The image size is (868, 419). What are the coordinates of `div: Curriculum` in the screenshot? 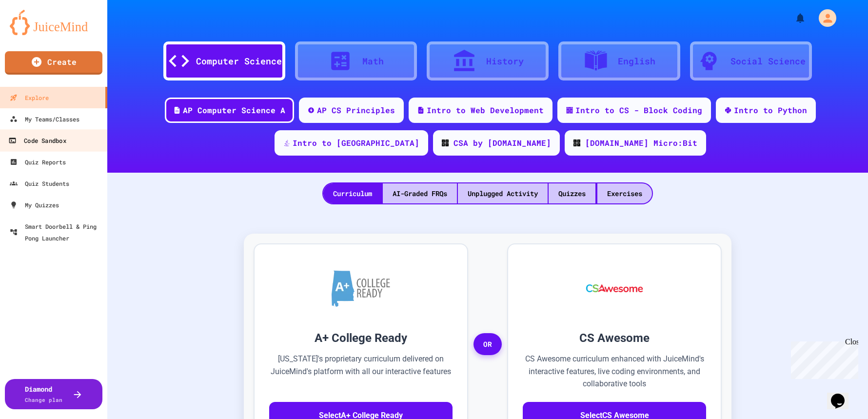 It's located at (353, 193).